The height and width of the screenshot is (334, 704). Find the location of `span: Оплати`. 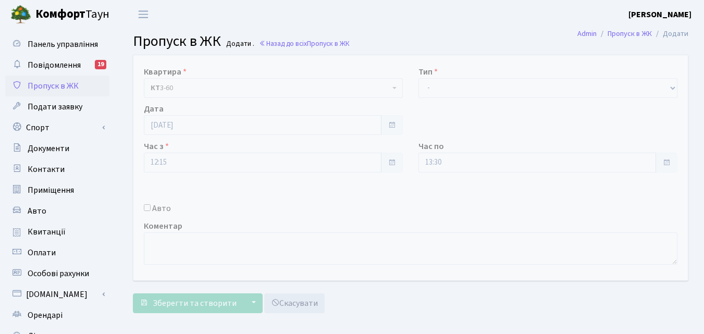

span: Оплати is located at coordinates (42, 253).